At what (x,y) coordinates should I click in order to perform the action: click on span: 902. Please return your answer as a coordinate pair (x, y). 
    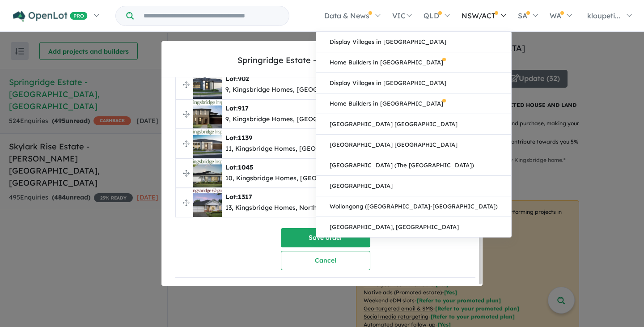
    Looking at the image, I should click on (243, 79).